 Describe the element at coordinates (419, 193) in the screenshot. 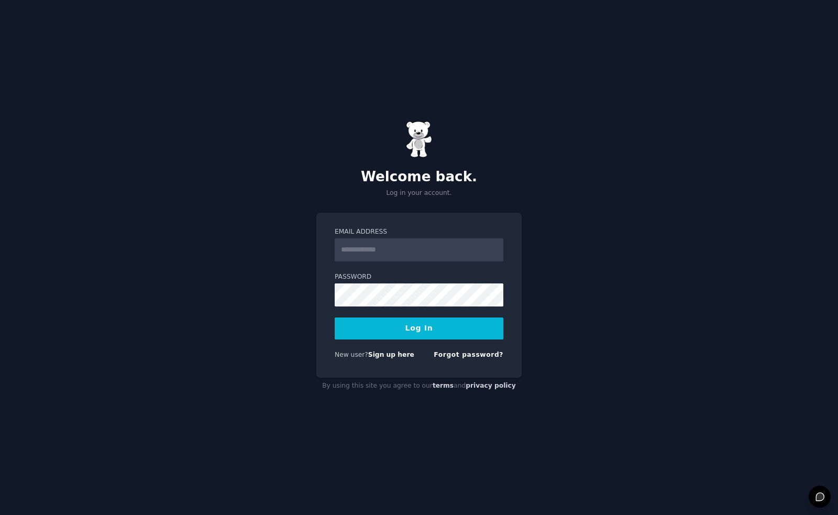

I see `p: Log in your account.` at that location.